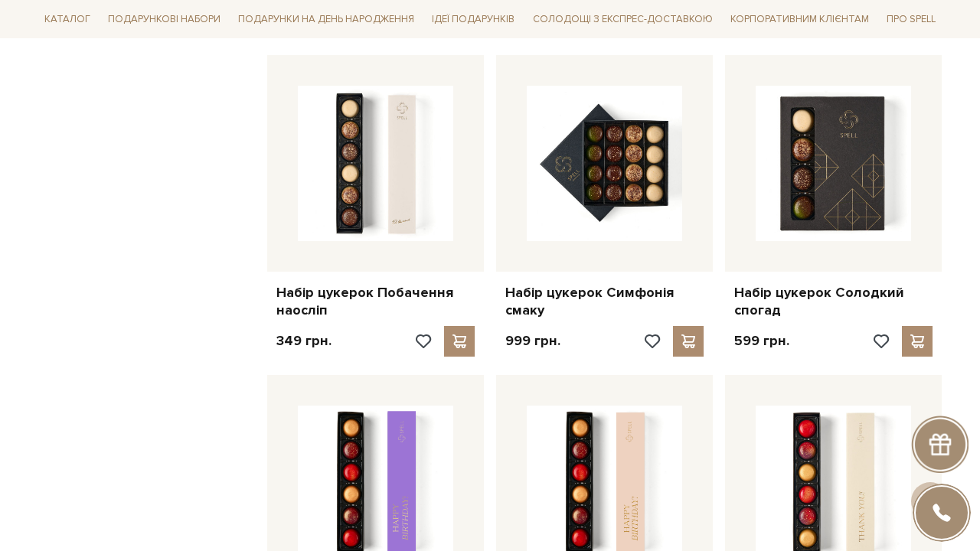  What do you see at coordinates (604, 301) in the screenshot?
I see `a: Набір цукерок Симфонія смаку` at bounding box center [604, 301].